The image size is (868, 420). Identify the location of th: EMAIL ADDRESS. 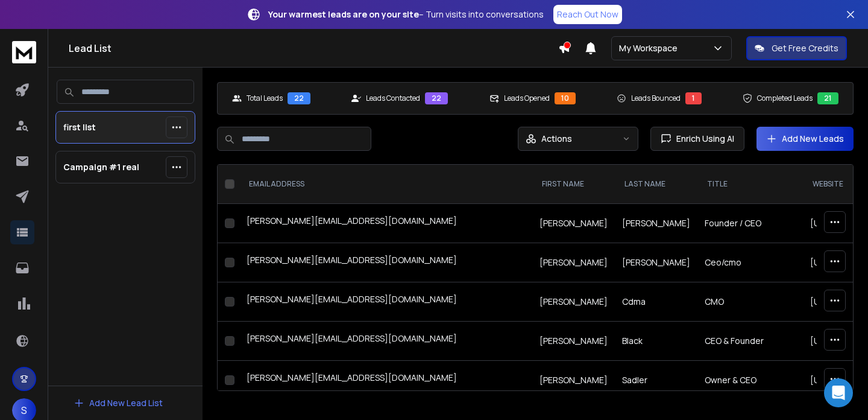
(386, 184).